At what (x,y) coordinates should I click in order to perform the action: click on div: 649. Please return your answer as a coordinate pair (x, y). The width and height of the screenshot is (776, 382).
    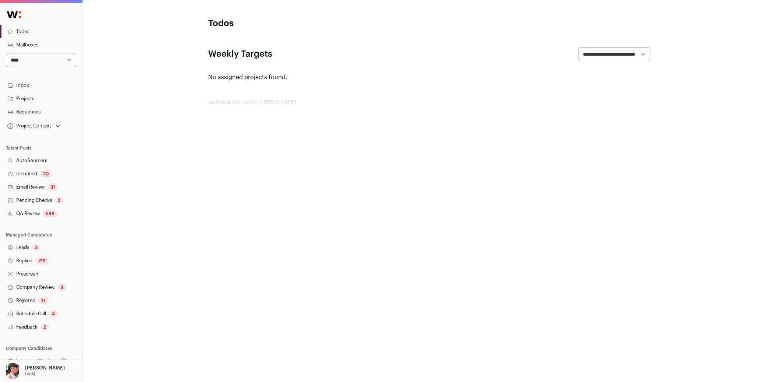
    Looking at the image, I should click on (50, 214).